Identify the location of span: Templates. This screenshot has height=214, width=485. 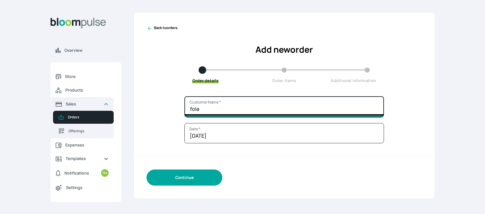
(82, 158).